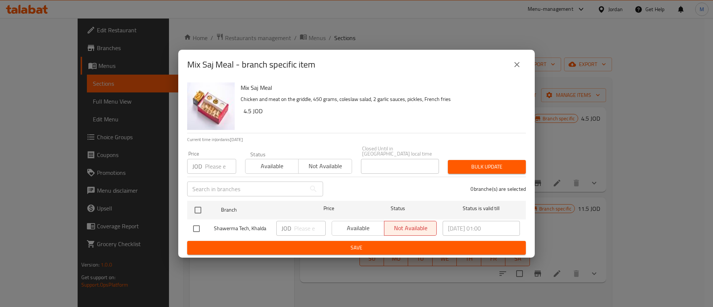 The height and width of the screenshot is (307, 713). I want to click on p: 0 branche(s) are selected, so click(498, 189).